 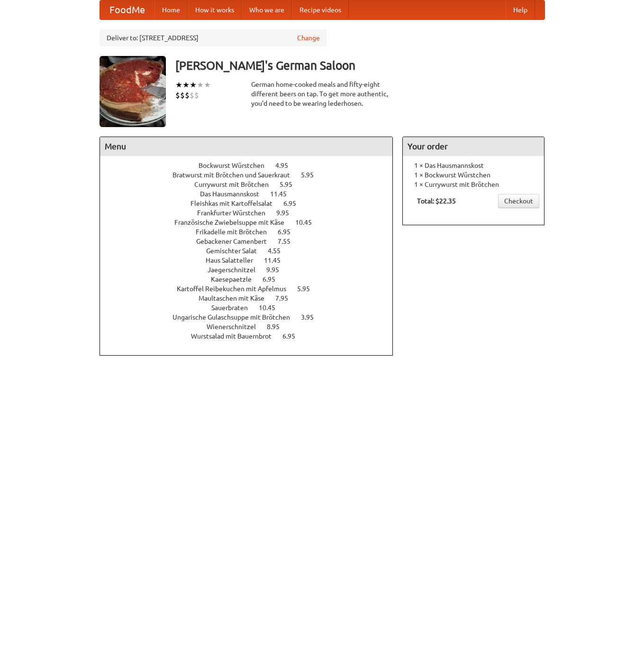 I want to click on span: Fleishkas mit Kartoffelsalat, so click(x=236, y=203).